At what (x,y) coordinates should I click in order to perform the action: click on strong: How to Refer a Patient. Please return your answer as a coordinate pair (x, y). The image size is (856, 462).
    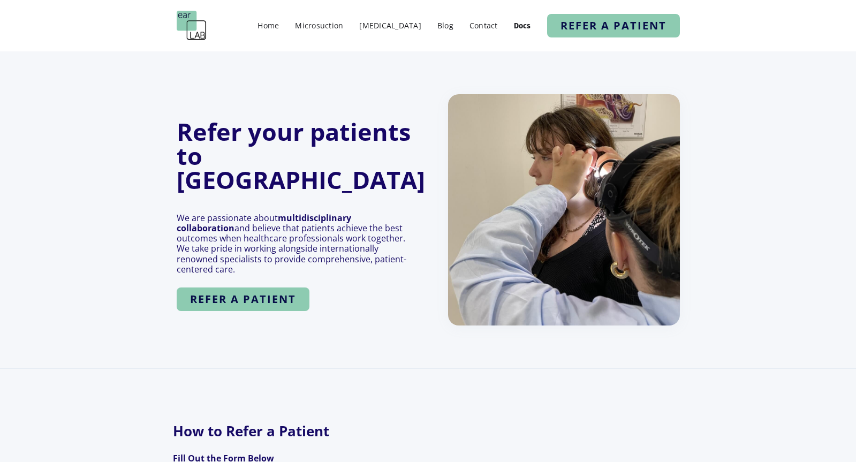
    Looking at the image, I should click on (330, 432).